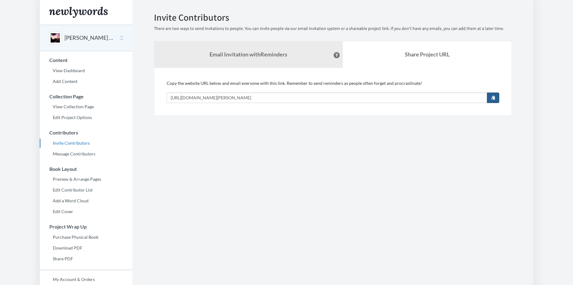 The height and width of the screenshot is (285, 573). I want to click on h3: Content, so click(86, 60).